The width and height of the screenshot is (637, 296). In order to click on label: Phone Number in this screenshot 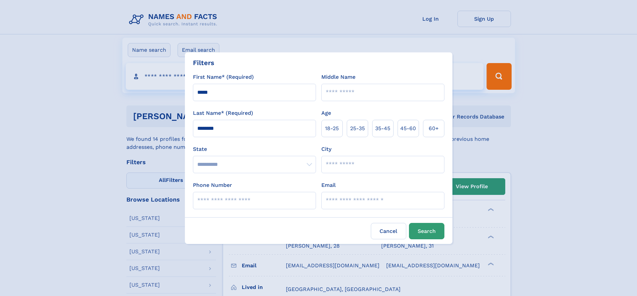, I will do `click(212, 186)`.